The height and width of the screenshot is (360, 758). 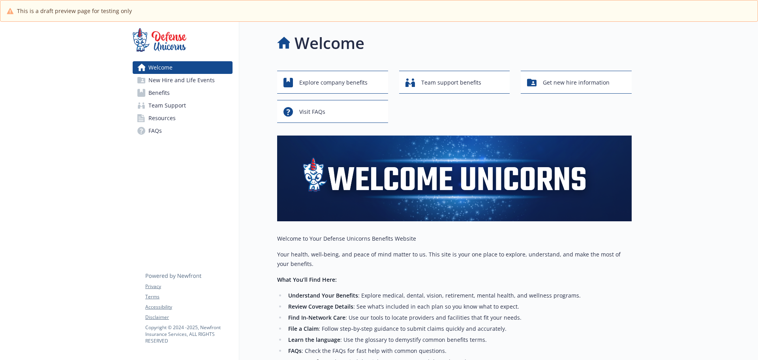 What do you see at coordinates (189, 317) in the screenshot?
I see `a: Disclaimer` at bounding box center [189, 317].